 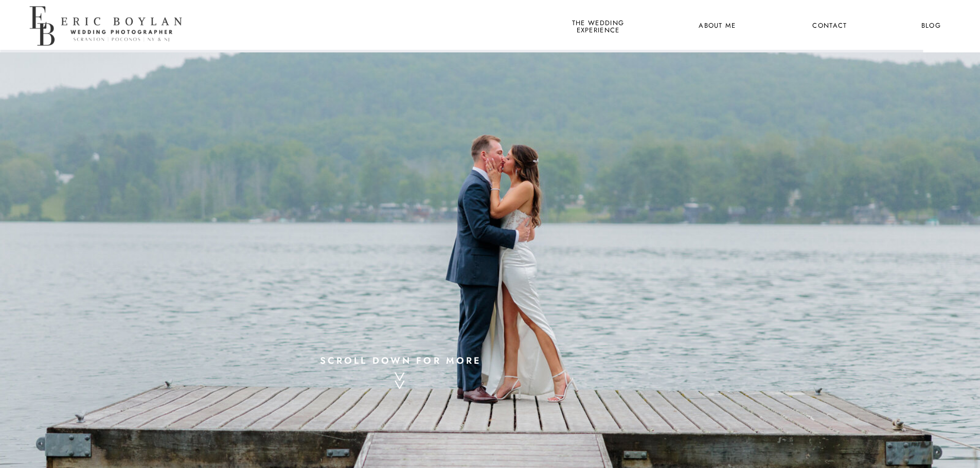 I want to click on nav: the wedding experience, so click(x=597, y=26).